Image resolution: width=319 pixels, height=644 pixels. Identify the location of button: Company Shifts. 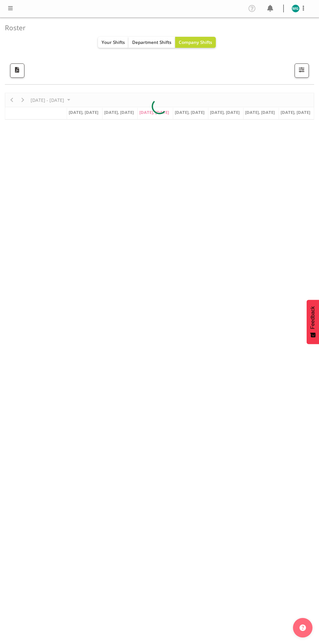
(195, 42).